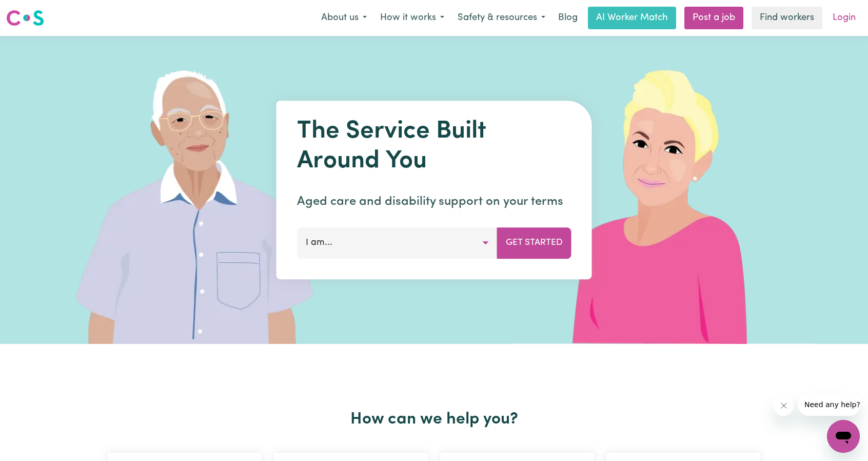 This screenshot has height=461, width=868. What do you see at coordinates (25, 18) in the screenshot?
I see `a: Careseekers logo` at bounding box center [25, 18].